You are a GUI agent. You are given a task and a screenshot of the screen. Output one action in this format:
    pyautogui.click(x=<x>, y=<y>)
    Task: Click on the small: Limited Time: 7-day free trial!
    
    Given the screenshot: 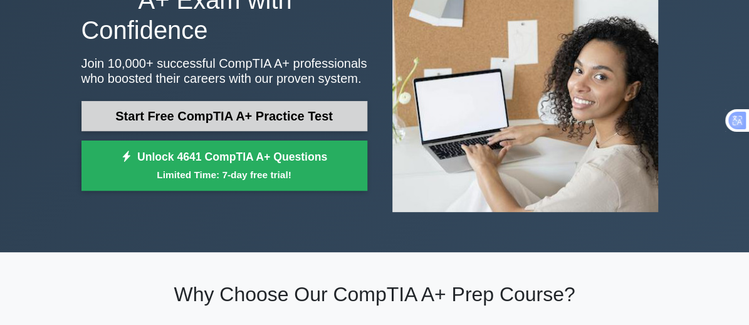 What is the action you would take?
    pyautogui.click(x=224, y=174)
    